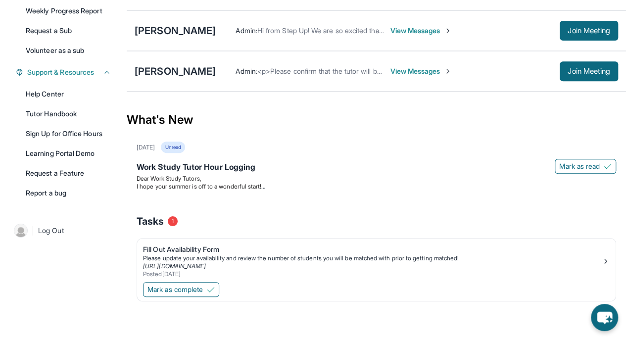 The image size is (626, 339). Describe the element at coordinates (372, 249) in the screenshot. I see `div: Fill Out Availability Form` at that location.